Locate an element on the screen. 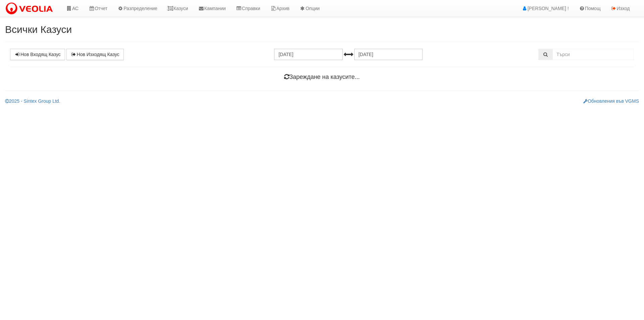 The image size is (644, 320). a: Нов Изходящ Казус is located at coordinates (95, 54).